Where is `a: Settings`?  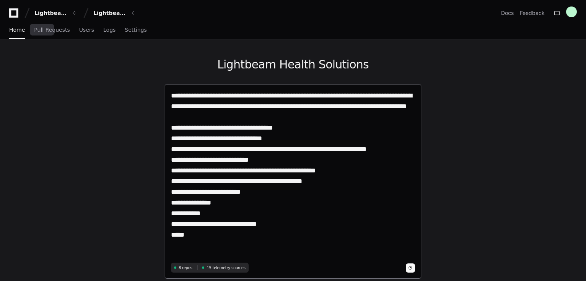 a: Settings is located at coordinates (135, 30).